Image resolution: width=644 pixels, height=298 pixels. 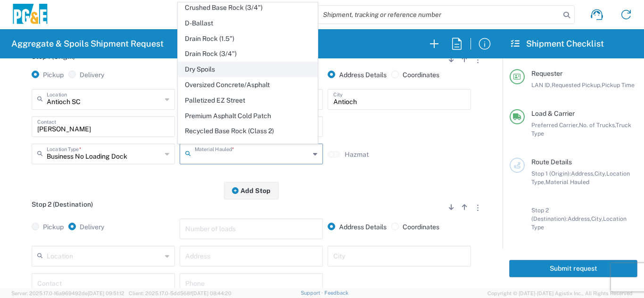 I want to click on span: Oversized Concrete/Asphalt, so click(x=248, y=85).